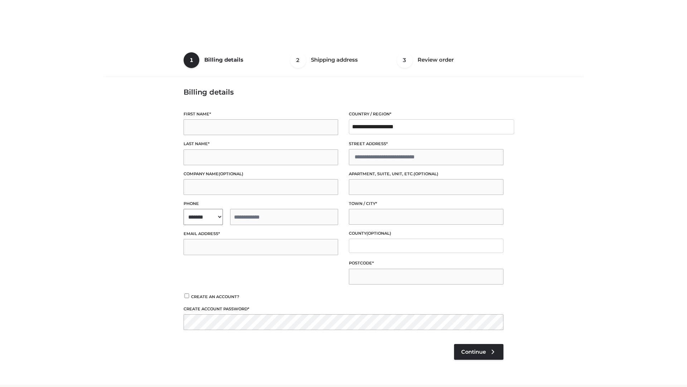  What do you see at coordinates (426, 203) in the screenshot?
I see `label: Town / City` at bounding box center [426, 203].